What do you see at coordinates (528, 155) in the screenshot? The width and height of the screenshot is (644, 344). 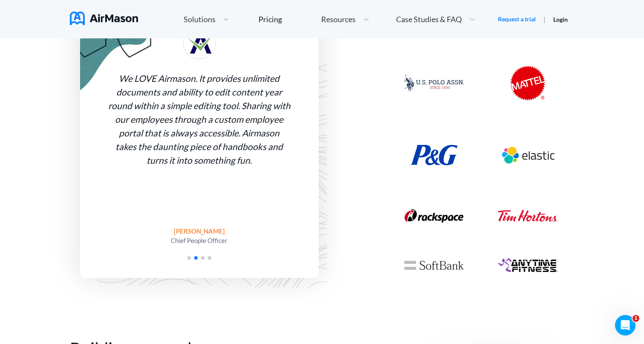 I see `img: elastic` at bounding box center [528, 155].